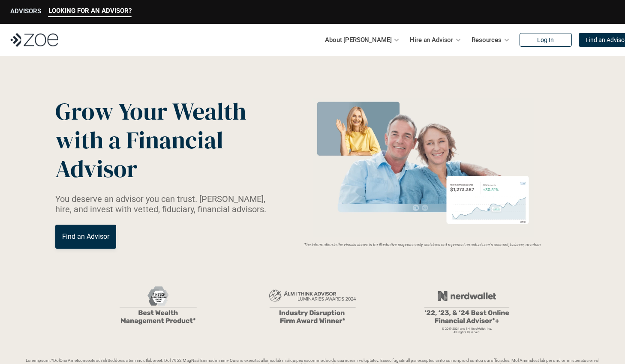 The height and width of the screenshot is (364, 625). Describe the element at coordinates (26, 12) in the screenshot. I see `a: ADVISORS` at that location.